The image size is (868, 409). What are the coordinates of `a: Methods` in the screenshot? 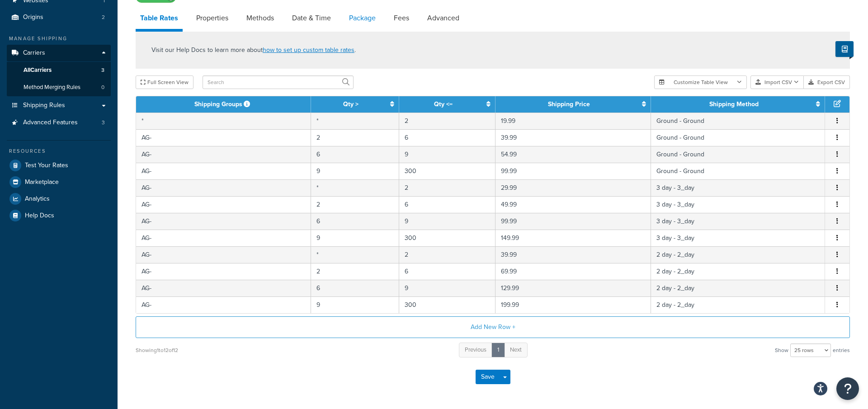 It's located at (260, 18).